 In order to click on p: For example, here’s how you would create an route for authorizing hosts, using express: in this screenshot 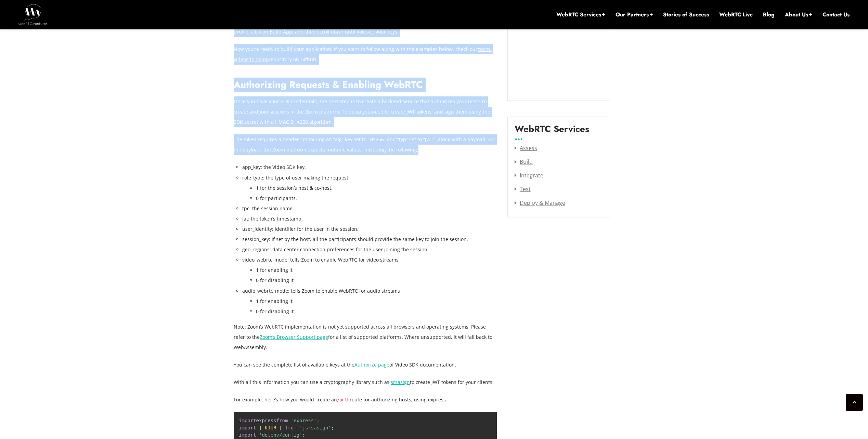, I will do `click(365, 400)`.